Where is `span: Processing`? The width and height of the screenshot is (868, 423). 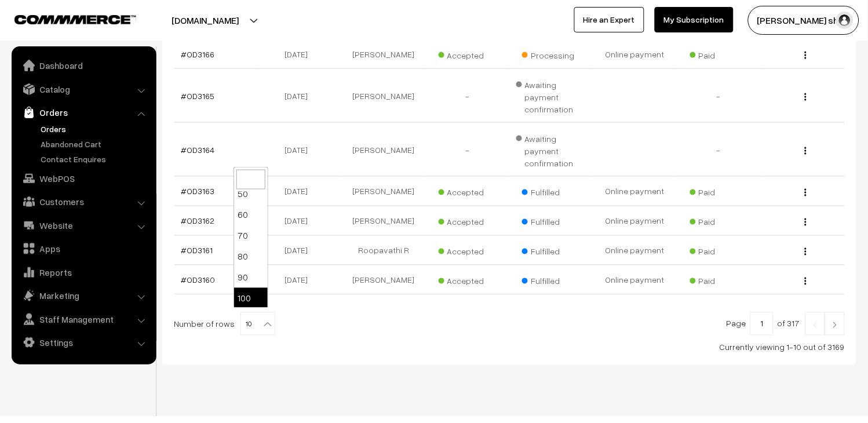 span: Processing is located at coordinates (551, 54).